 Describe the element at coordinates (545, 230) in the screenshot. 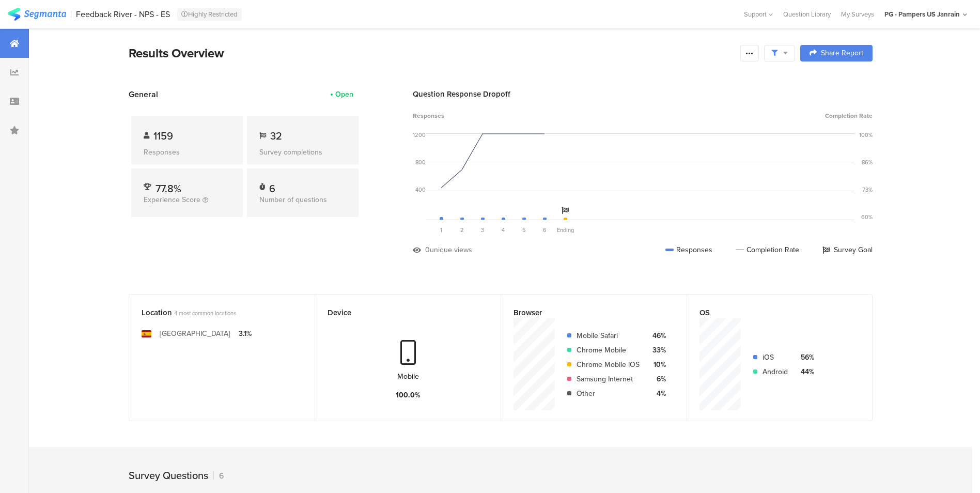

I see `span: 6` at that location.